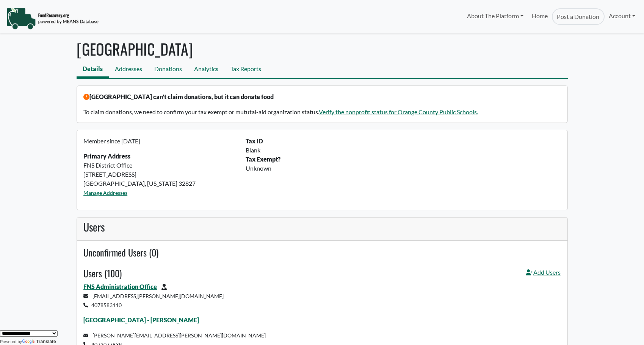  Describe the element at coordinates (52, 19) in the screenshot. I see `img: NavigationLogo_FoodRecovery-91c16205cd0af1ed486a0f1a7774a6544ea792ac00100771e7dd3ec7c0e58e41.png` at that location.